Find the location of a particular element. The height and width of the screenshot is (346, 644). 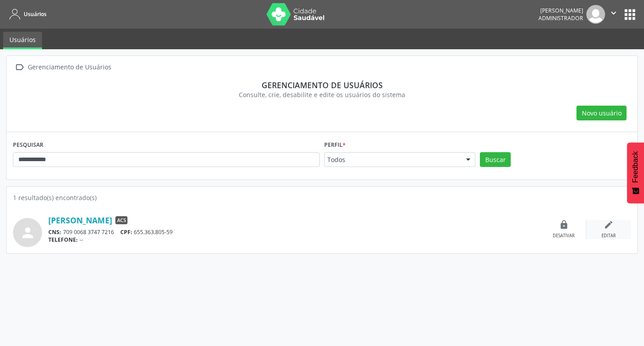

div: Consulte, crie, desabilite e edite os usuários do sistema is located at coordinates (322, 94).